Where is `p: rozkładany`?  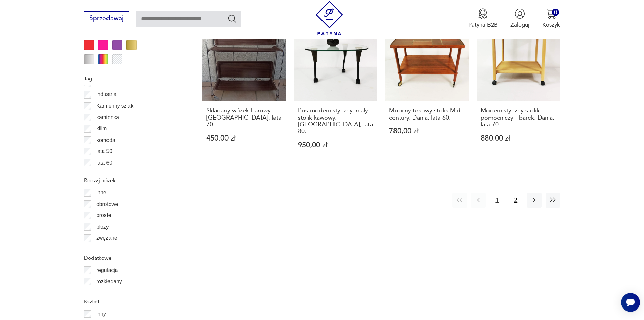
p: rozkładany is located at coordinates (109, 281).